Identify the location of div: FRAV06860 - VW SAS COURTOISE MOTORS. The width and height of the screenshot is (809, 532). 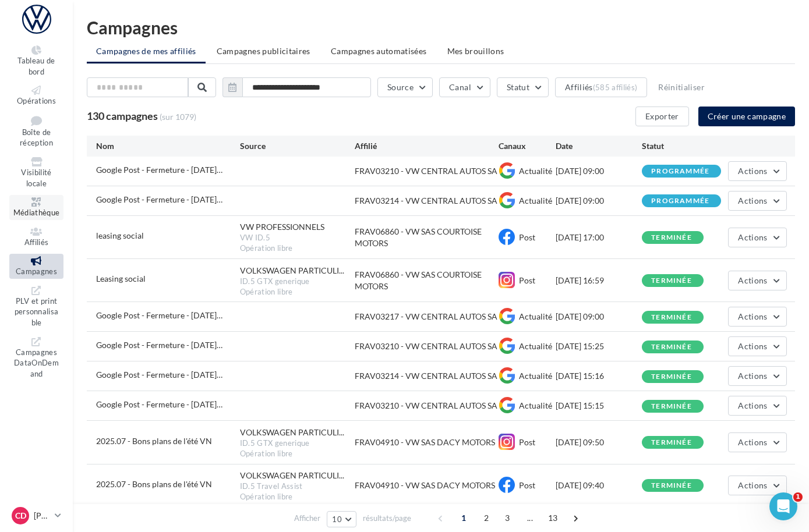
(427, 238).